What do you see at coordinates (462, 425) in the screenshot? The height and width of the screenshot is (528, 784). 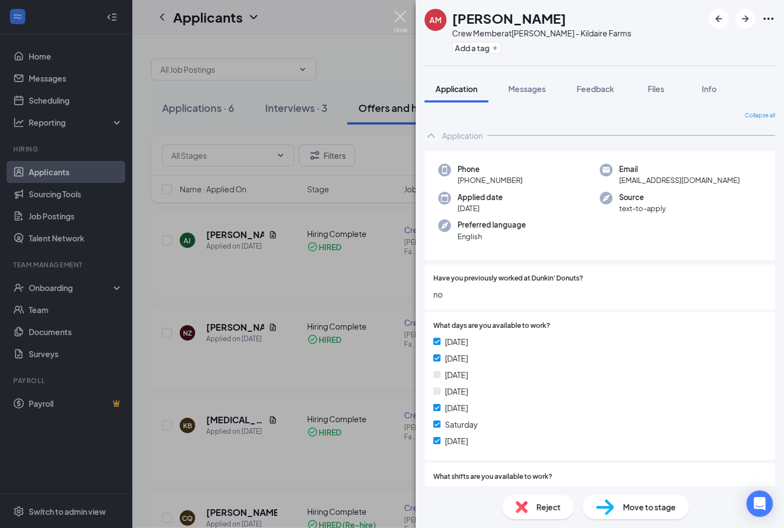 I see `span: Saturday` at bounding box center [462, 425].